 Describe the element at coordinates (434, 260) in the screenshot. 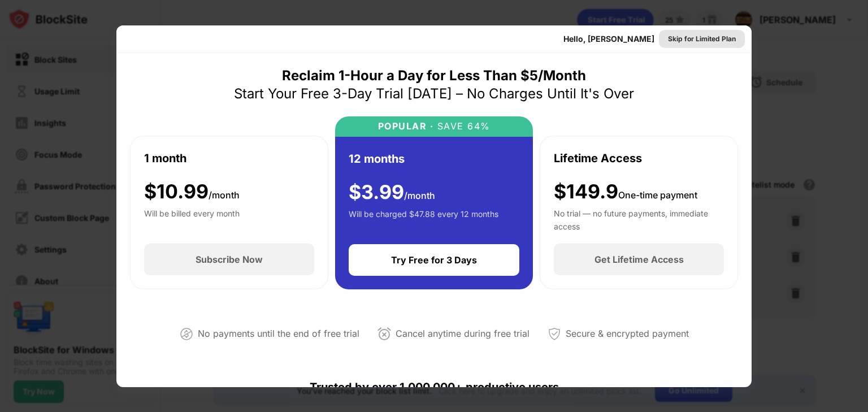

I see `div: Try Free for 3 Days` at that location.